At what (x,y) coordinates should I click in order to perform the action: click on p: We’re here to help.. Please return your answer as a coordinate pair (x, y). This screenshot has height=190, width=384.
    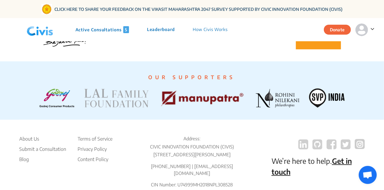
    Looking at the image, I should click on (318, 166).